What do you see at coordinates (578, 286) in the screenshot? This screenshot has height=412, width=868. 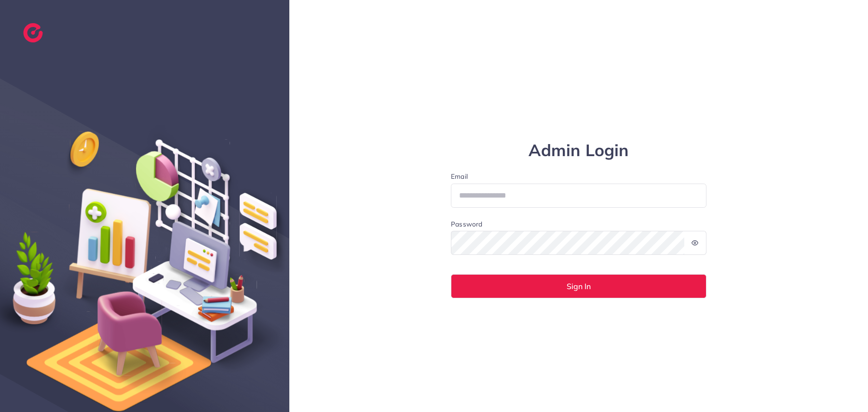 I see `span: Sign In` at bounding box center [578, 286].